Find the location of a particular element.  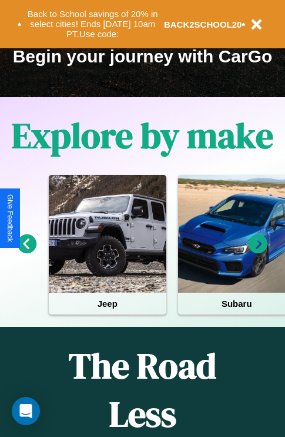

h4: Jeep is located at coordinates (108, 303).